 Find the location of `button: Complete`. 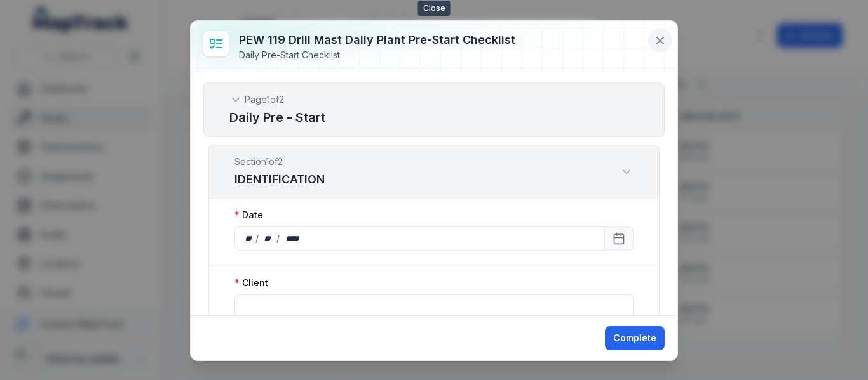

button: Complete is located at coordinates (635, 338).